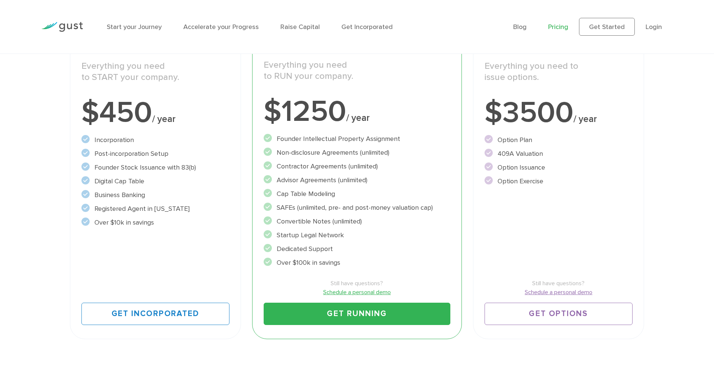 The height and width of the screenshot is (370, 714). What do you see at coordinates (520, 27) in the screenshot?
I see `a: Blog` at bounding box center [520, 27].